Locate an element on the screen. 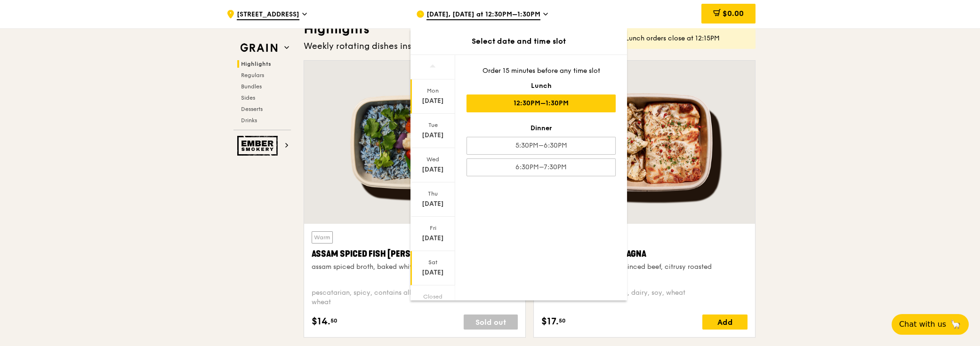  div: Order 15 minutes before any time slot is located at coordinates (541, 71).